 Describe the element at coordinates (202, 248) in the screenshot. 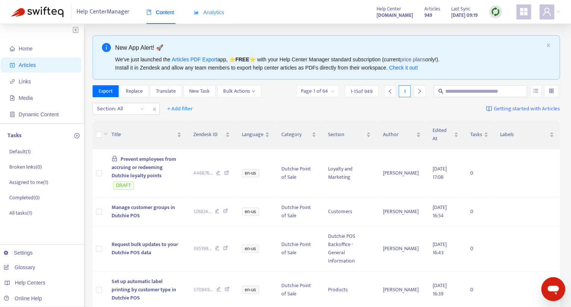

I see `span: 395199 ...` at that location.